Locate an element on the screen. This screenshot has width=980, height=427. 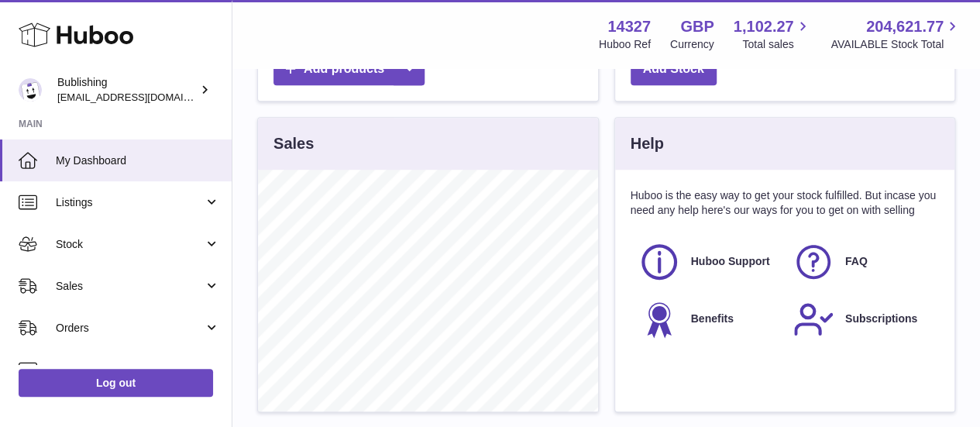
span: Usage is located at coordinates (138, 370).